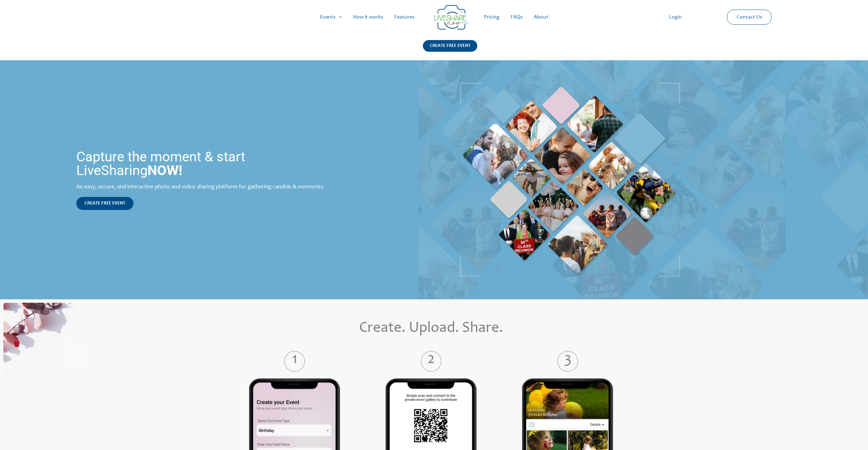 The image size is (868, 450). I want to click on span: CREATE FREE EVENT, so click(104, 203).